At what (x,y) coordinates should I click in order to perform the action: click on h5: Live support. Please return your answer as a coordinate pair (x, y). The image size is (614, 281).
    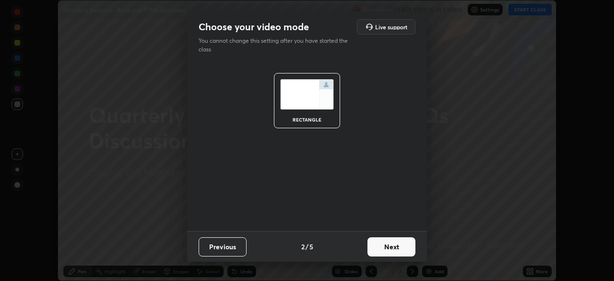
    Looking at the image, I should click on (391, 27).